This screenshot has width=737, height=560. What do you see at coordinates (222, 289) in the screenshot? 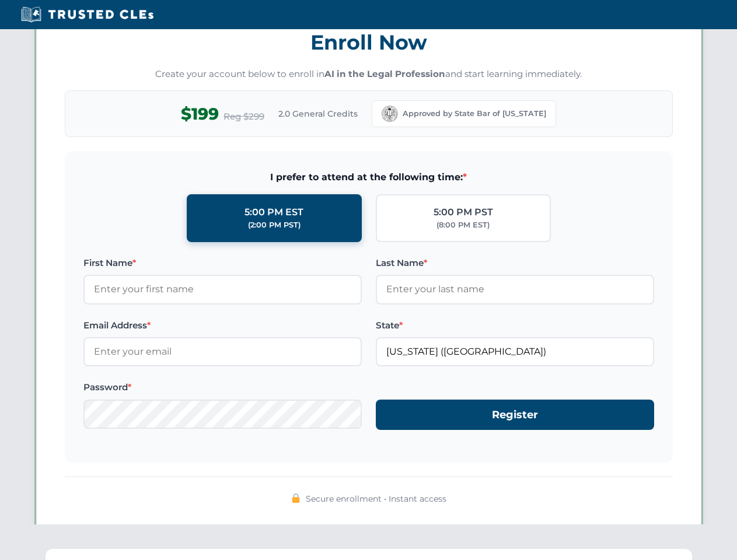
I see `input: Enter your first name` at bounding box center [222, 289].